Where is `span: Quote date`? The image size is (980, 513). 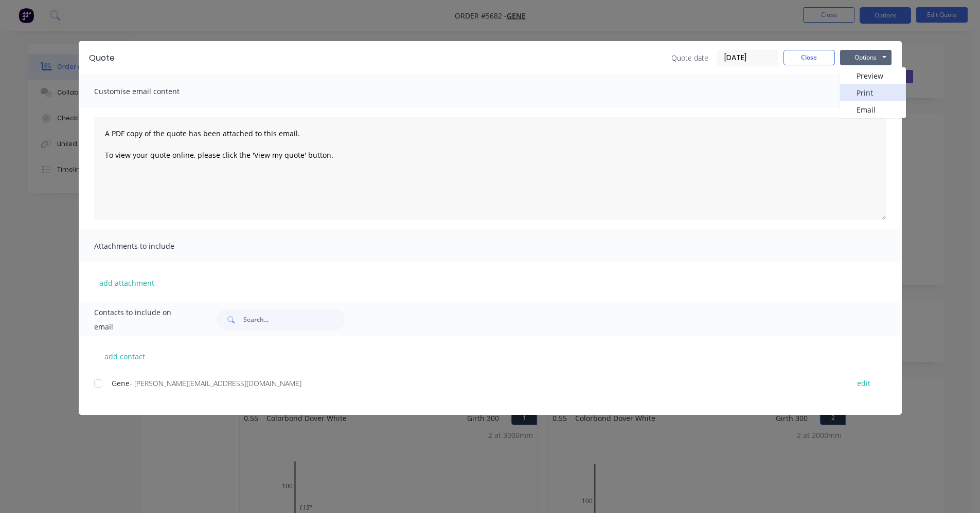
span: Quote date is located at coordinates (690, 58).